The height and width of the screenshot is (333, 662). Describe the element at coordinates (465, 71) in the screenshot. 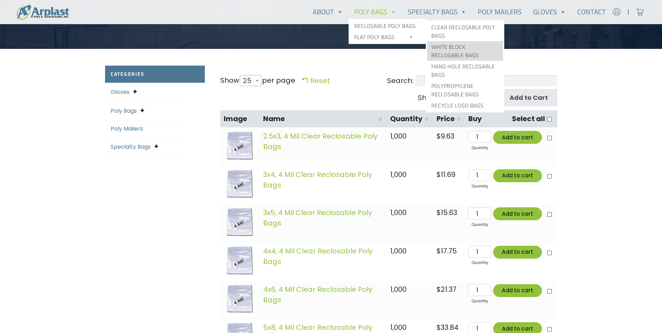

I see `a: Hang Hole Reclosable Bags` at that location.